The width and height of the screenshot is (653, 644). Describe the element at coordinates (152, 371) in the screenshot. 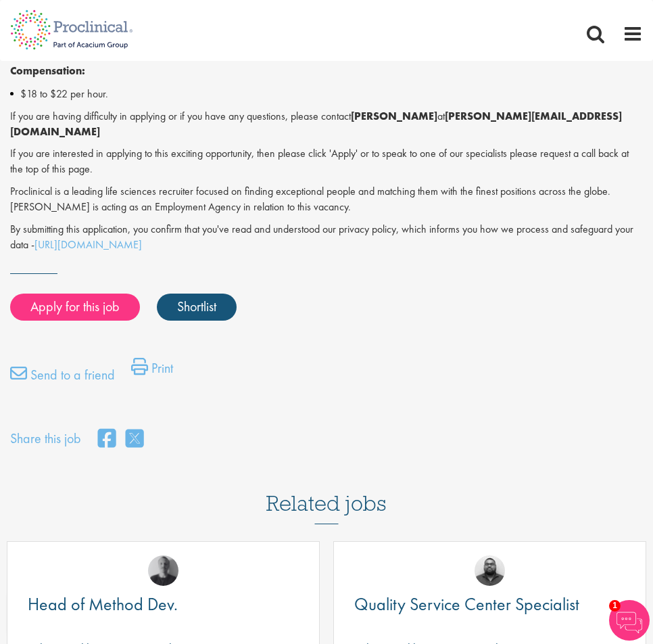

I see `a: Print` at that location.